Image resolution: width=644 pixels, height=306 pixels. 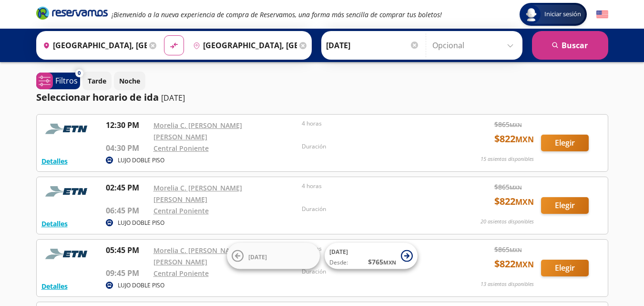 I want to click on input: Opcional, so click(x=475, y=45).